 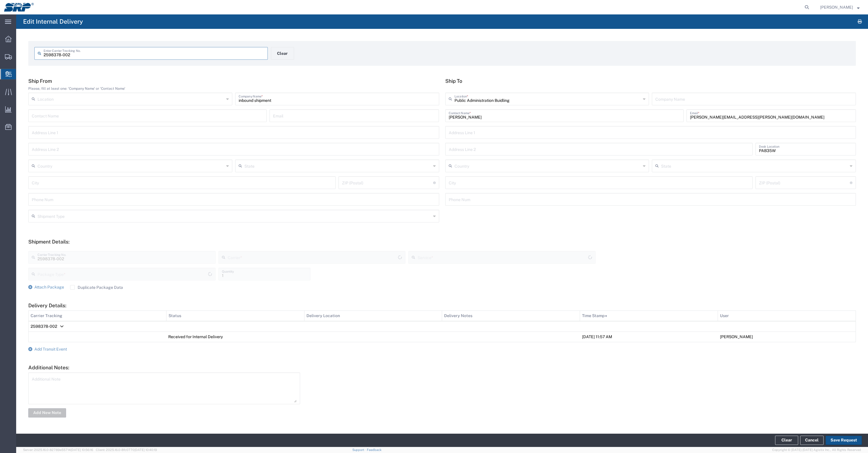 I want to click on a: Feedback, so click(x=374, y=450).